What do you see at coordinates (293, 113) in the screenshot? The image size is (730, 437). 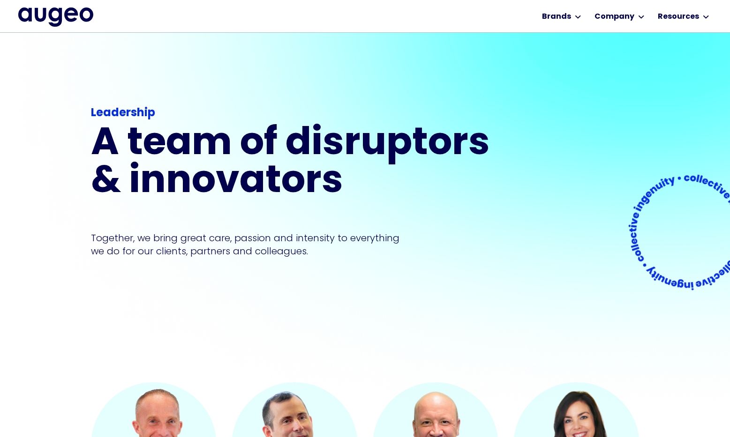 I see `div: Leadership` at bounding box center [293, 113].